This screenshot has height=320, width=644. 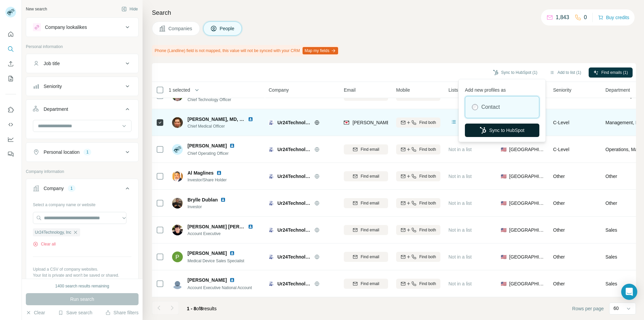 What do you see at coordinates (350, 90) in the screenshot?
I see `span: Email` at bounding box center [350, 90].